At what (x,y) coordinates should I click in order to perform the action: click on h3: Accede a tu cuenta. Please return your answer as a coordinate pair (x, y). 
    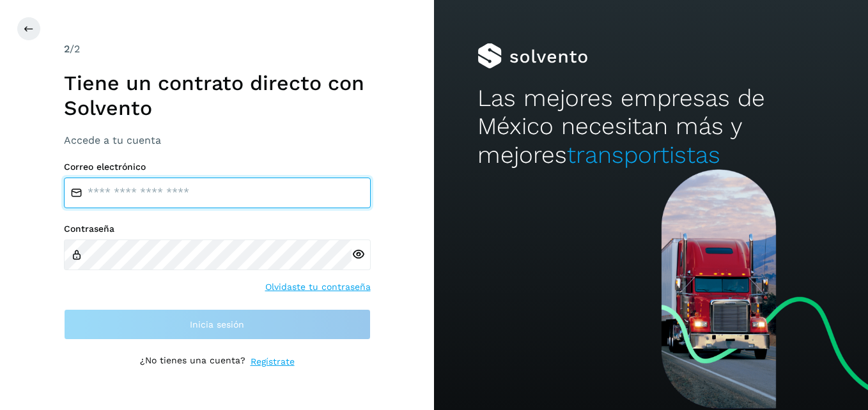
    Looking at the image, I should click on (217, 140).